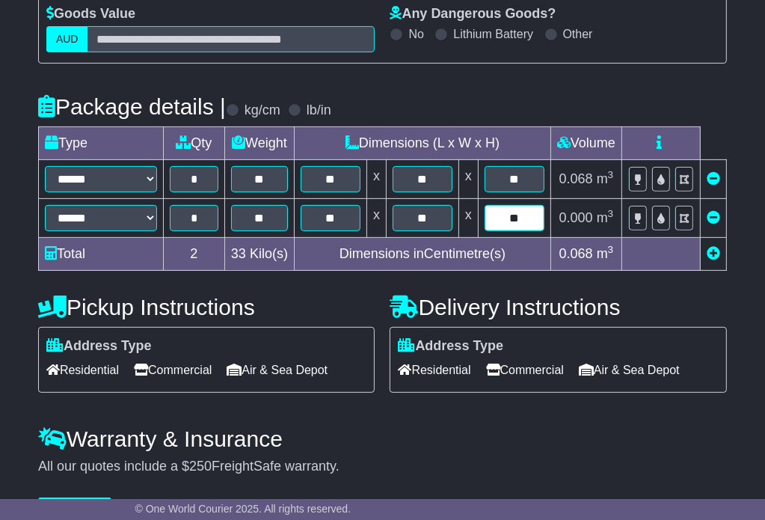 The width and height of the screenshot is (765, 520). What do you see at coordinates (585, 144) in the screenshot?
I see `td: Volume` at bounding box center [585, 144].